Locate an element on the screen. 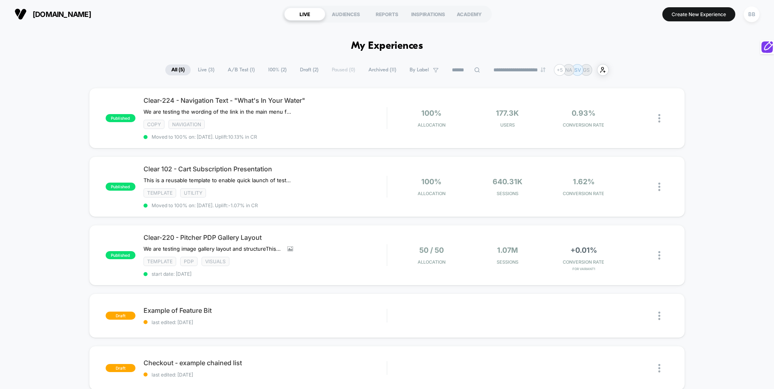 This screenshot has height=389, width=774. span: Navigation is located at coordinates (187, 124).